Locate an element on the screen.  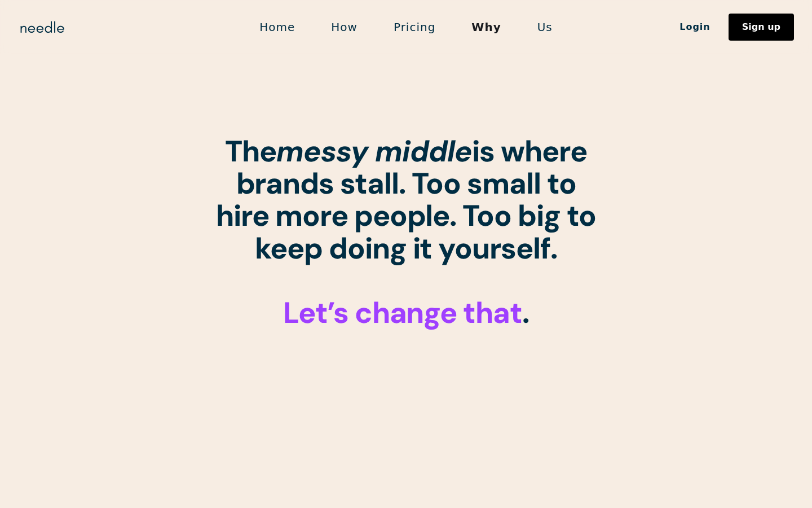
em: messy middle is located at coordinates (374, 151).